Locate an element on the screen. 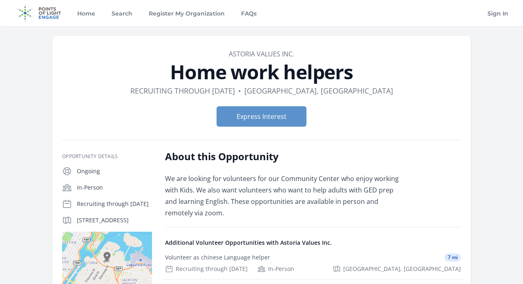 The height and width of the screenshot is (284, 523). h2: About this Opportunity is located at coordinates (284, 156).